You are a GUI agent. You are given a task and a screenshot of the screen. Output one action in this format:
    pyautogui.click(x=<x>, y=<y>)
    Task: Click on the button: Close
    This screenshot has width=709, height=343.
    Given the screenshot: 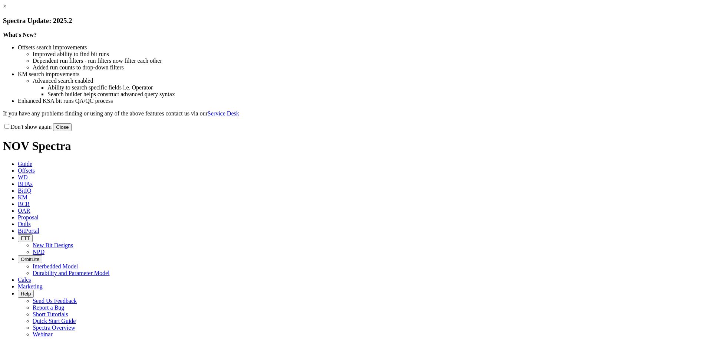 What is the action you would take?
    pyautogui.click(x=62, y=127)
    